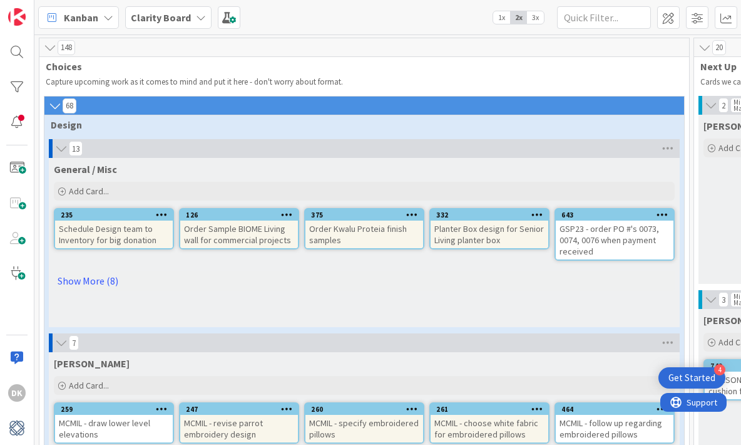 Image resolution: width=741 pixels, height=445 pixels. I want to click on span: 1x, so click(501, 18).